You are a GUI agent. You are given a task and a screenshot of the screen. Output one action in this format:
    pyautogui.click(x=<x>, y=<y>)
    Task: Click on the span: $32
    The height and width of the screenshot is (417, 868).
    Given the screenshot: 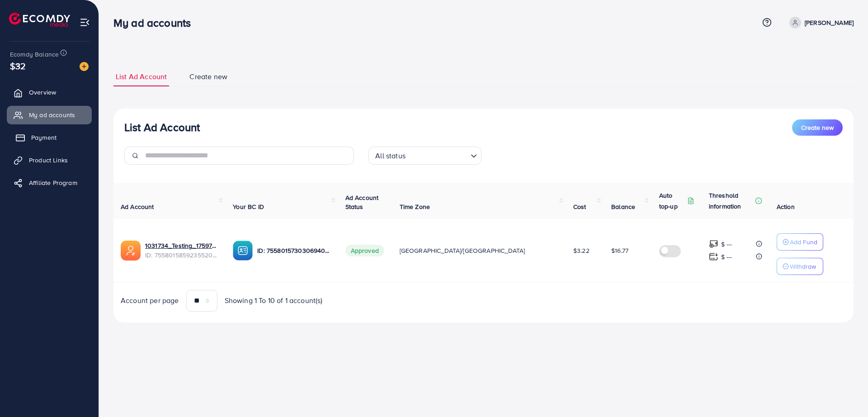 What is the action you would take?
    pyautogui.click(x=18, y=66)
    